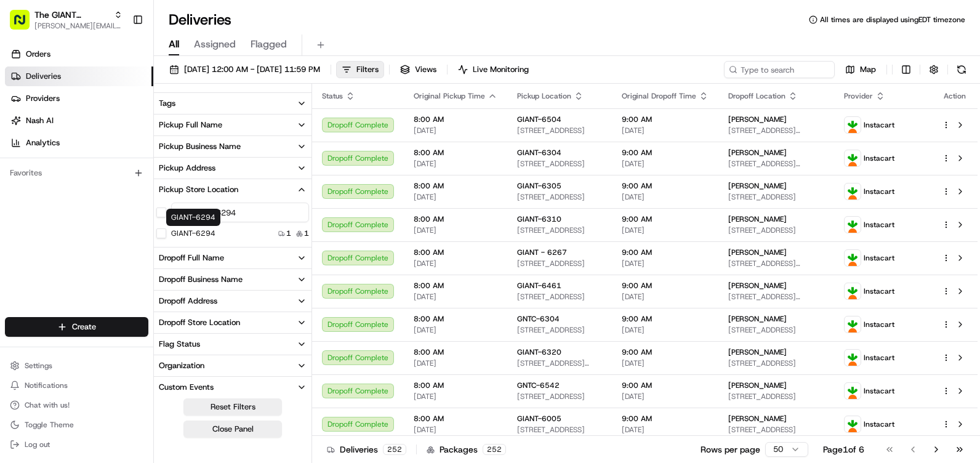 This screenshot has height=463, width=980. I want to click on button: Toggle Theme, so click(76, 425).